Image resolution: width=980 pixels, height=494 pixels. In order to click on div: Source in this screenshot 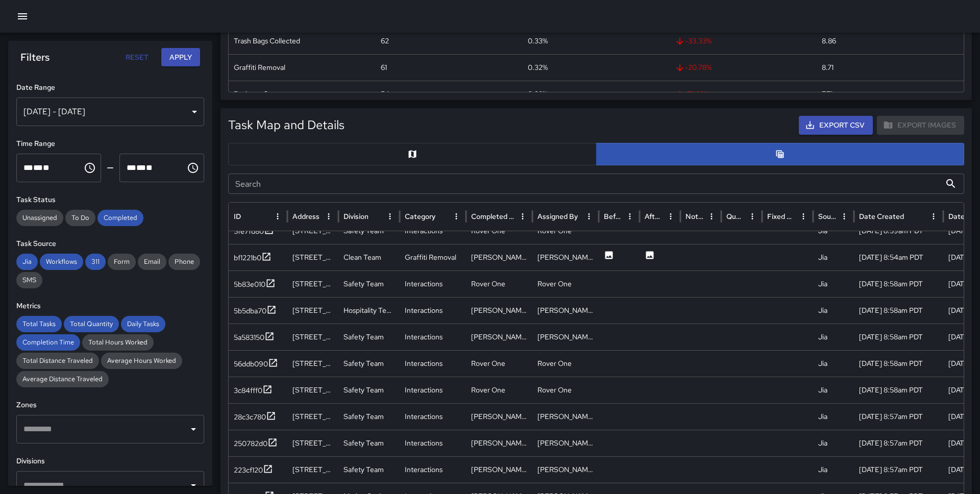, I will do `click(826, 217)`.